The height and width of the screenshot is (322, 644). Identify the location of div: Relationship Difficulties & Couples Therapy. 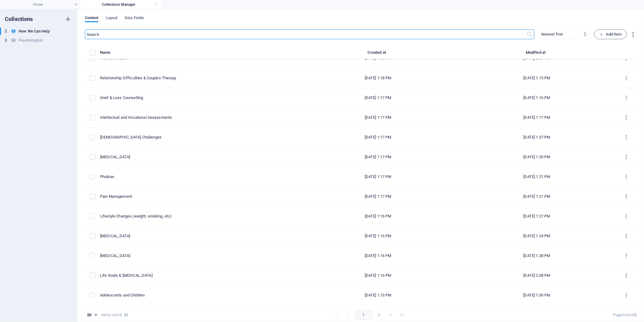
(197, 78).